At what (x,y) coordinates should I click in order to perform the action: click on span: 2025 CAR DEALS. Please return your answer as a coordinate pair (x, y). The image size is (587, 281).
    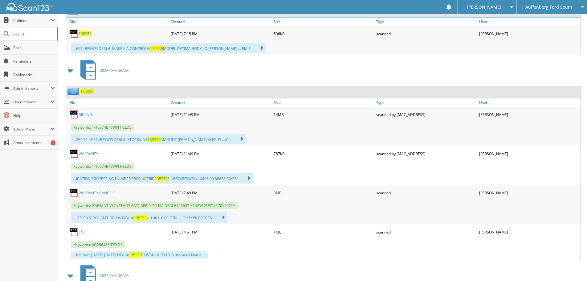
    Looking at the image, I should click on (114, 275).